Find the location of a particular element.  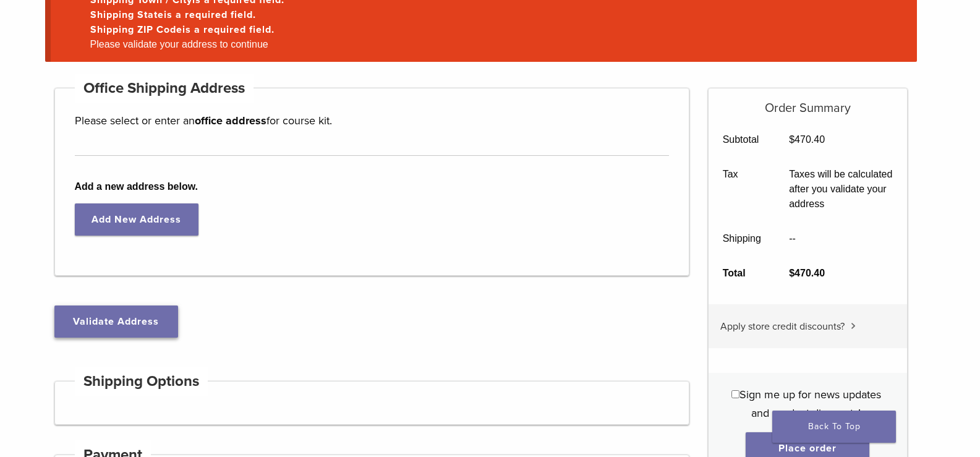

strong: office address is located at coordinates (230, 120).